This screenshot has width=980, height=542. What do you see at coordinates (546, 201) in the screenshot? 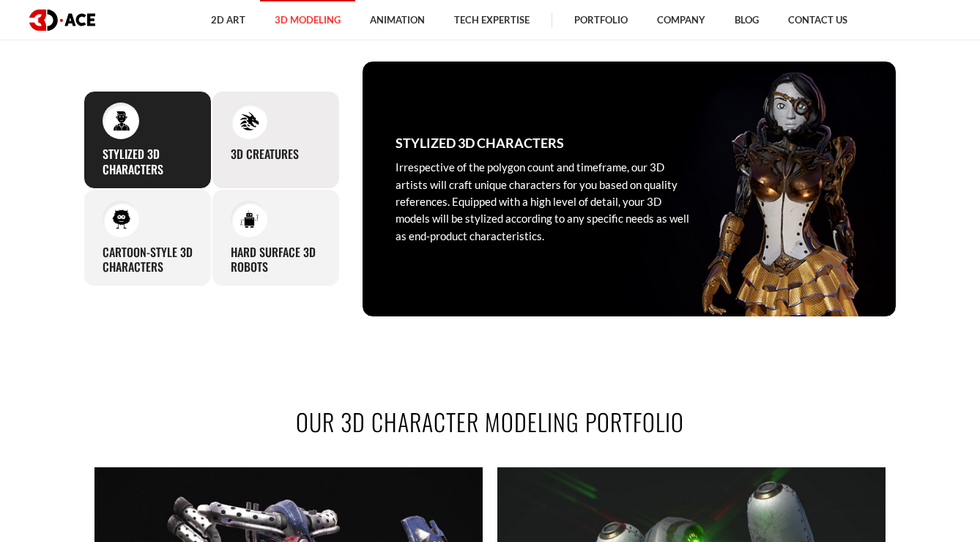
I see `p: Irrespective of the polygon count and timeframe, our 3D artists will craft unique characters for ...` at bounding box center [546, 201].